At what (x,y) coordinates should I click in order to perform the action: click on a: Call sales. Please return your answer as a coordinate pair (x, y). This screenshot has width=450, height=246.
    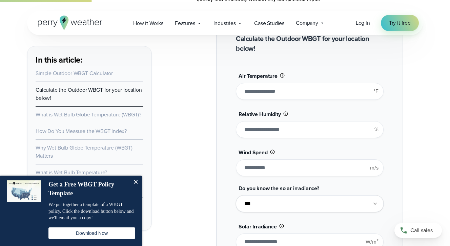
    Looking at the image, I should click on (418, 231).